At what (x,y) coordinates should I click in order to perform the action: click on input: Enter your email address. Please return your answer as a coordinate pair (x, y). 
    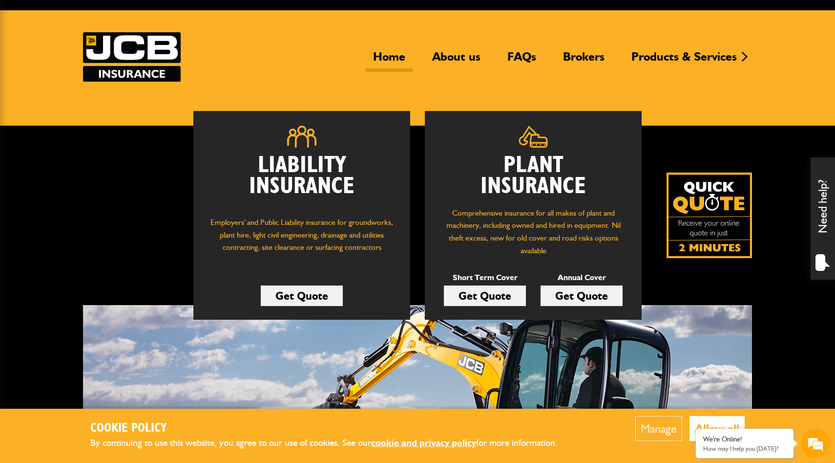
    Looking at the image, I should click on (95, 130).